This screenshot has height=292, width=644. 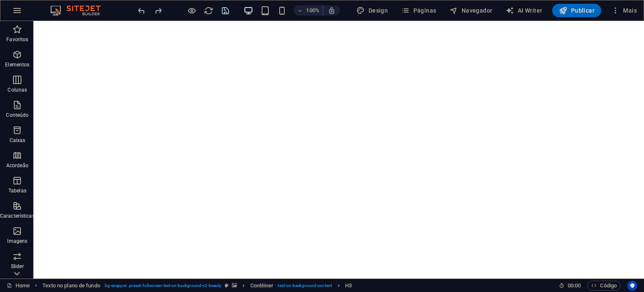 I want to click on button: Navegador, so click(x=471, y=11).